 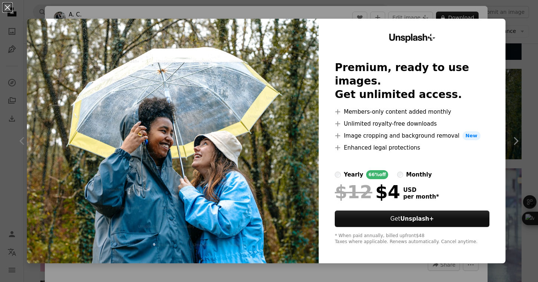 I want to click on input: yearly66%off, so click(x=338, y=174).